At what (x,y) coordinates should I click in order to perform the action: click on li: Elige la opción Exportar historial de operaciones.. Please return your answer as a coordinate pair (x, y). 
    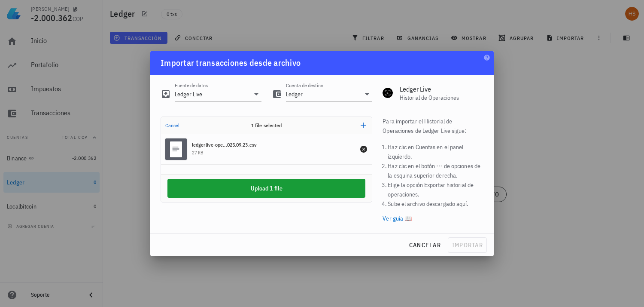
    Looking at the image, I should click on (436, 189).